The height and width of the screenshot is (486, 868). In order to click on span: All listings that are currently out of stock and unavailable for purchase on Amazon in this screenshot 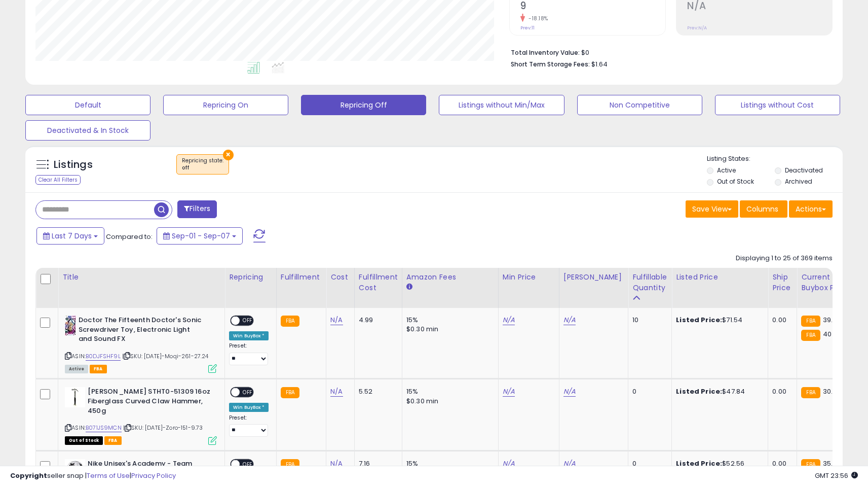, I will do `click(84, 440)`.